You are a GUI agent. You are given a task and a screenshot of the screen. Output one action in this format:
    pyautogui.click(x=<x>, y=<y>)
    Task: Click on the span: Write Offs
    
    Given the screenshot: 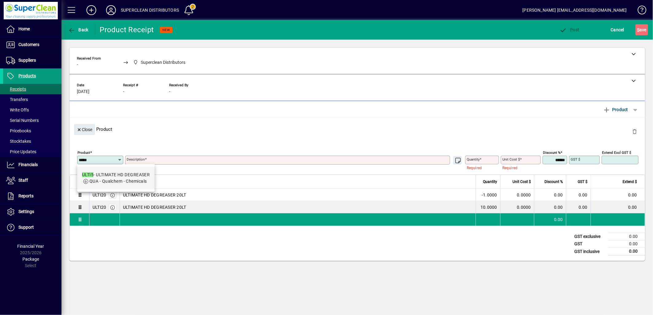 What is the action you would take?
    pyautogui.click(x=18, y=110)
    